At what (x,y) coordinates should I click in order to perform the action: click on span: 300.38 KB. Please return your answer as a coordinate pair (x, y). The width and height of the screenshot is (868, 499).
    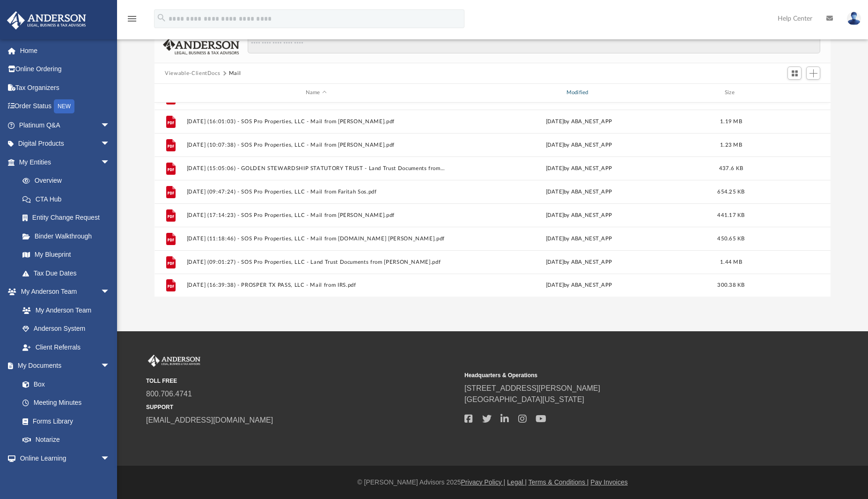
    Looking at the image, I should click on (732, 285).